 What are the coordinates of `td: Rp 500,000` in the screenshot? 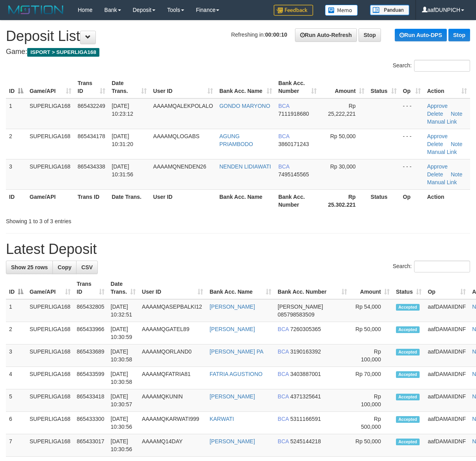 It's located at (371, 423).